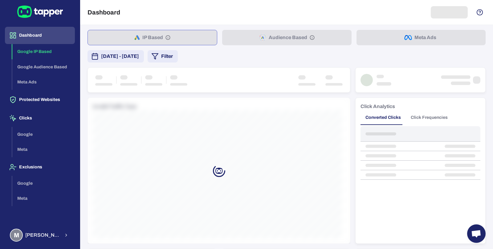  Describe the element at coordinates (40, 118) in the screenshot. I see `button: Clicks` at that location.